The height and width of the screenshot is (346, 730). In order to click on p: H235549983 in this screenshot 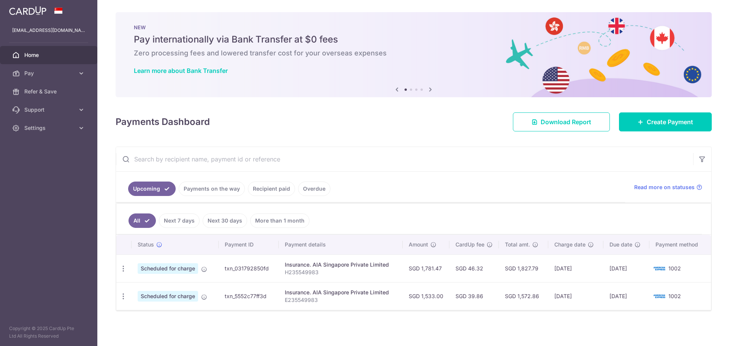, I will do `click(341, 272)`.